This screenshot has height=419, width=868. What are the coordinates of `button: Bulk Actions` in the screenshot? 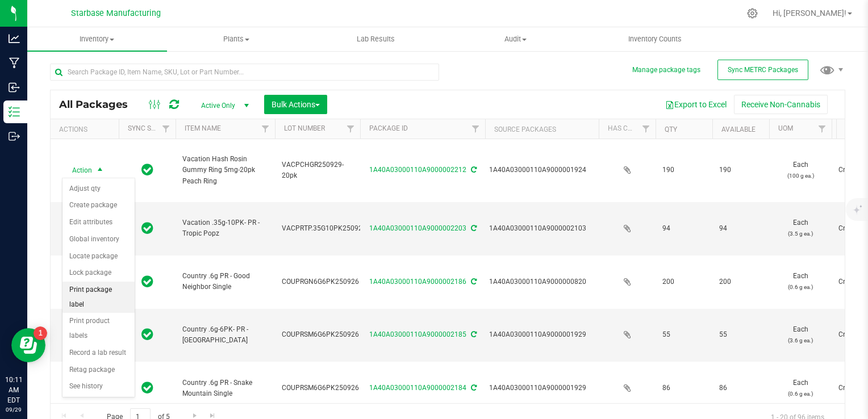 It's located at (295, 105).